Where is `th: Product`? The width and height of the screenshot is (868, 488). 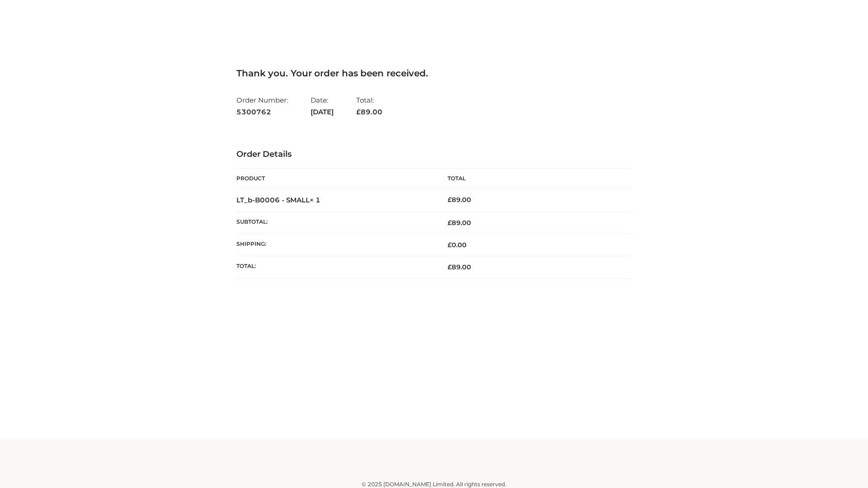
th: Product is located at coordinates (335, 178).